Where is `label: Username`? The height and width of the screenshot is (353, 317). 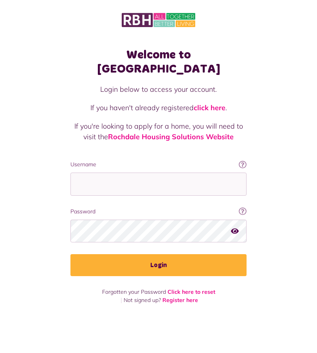
label: Username is located at coordinates (159, 164).